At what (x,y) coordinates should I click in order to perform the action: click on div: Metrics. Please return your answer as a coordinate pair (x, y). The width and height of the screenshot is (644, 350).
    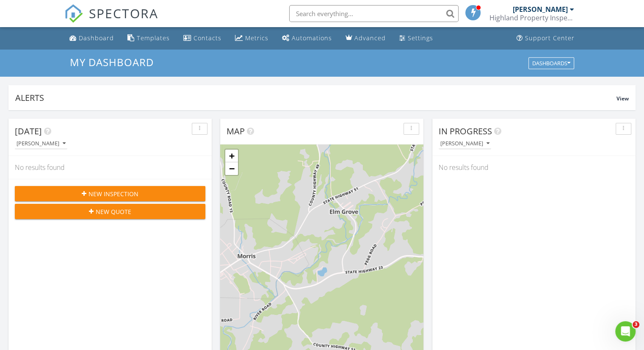
    Looking at the image, I should click on (256, 38).